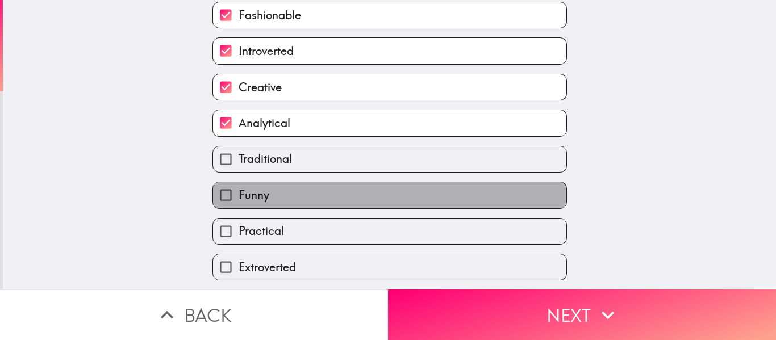  I want to click on button: Practical, so click(389, 231).